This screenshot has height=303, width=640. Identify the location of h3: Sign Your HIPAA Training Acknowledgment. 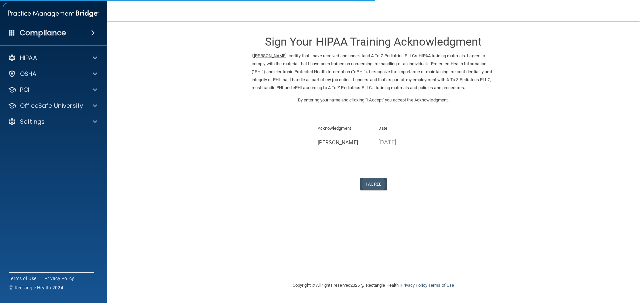
(373, 42).